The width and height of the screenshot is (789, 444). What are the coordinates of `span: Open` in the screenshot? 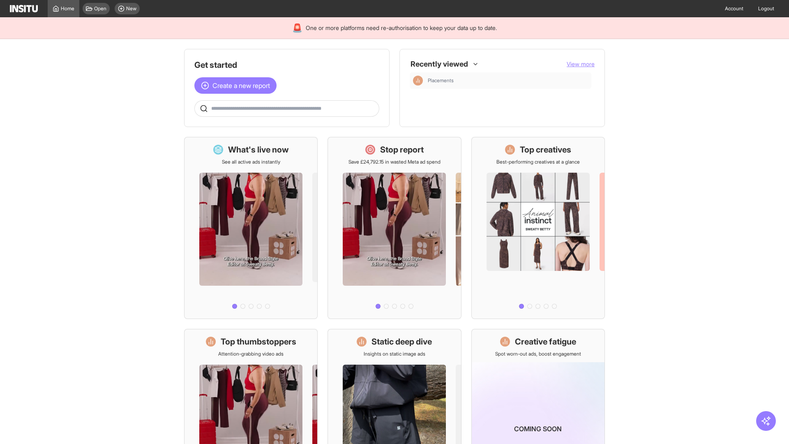 It's located at (100, 9).